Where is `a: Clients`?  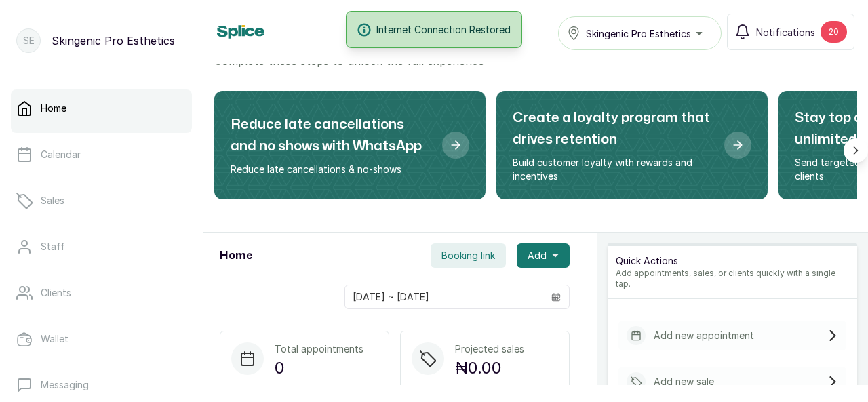
a: Clients is located at coordinates (101, 293).